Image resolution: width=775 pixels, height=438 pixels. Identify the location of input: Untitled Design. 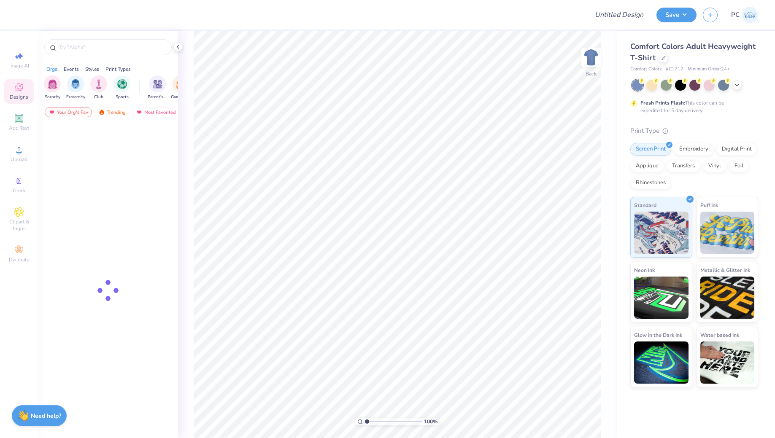
(619, 15).